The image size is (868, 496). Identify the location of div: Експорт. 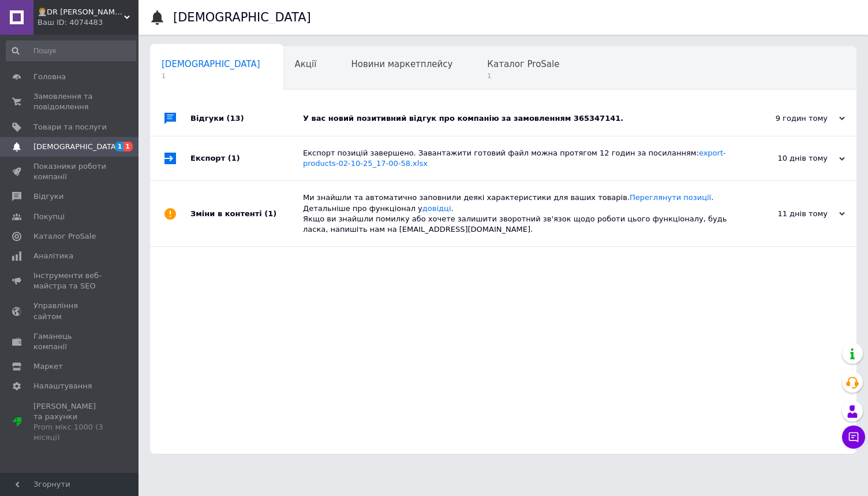
(247, 159).